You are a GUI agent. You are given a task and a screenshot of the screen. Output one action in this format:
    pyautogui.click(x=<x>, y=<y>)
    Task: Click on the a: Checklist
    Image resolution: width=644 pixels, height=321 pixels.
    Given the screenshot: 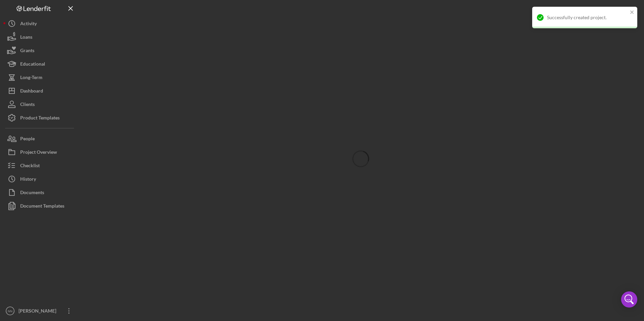 What is the action you would take?
    pyautogui.click(x=40, y=165)
    